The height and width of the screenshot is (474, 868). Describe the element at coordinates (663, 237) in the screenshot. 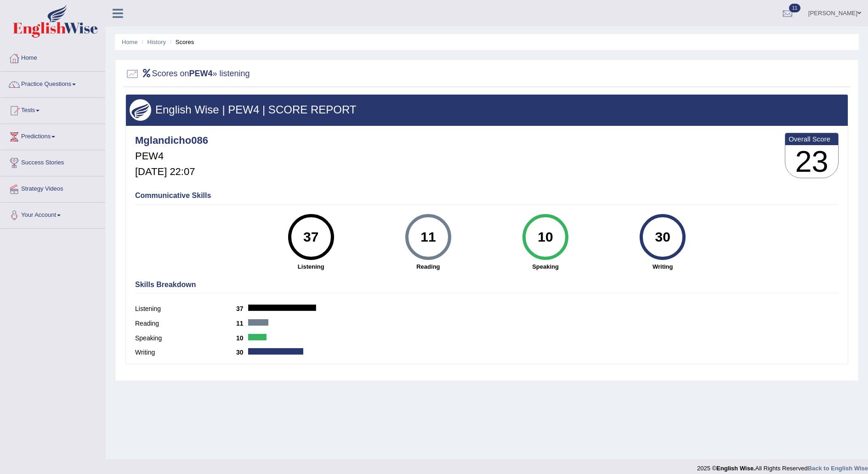

I see `div: 30` at that location.